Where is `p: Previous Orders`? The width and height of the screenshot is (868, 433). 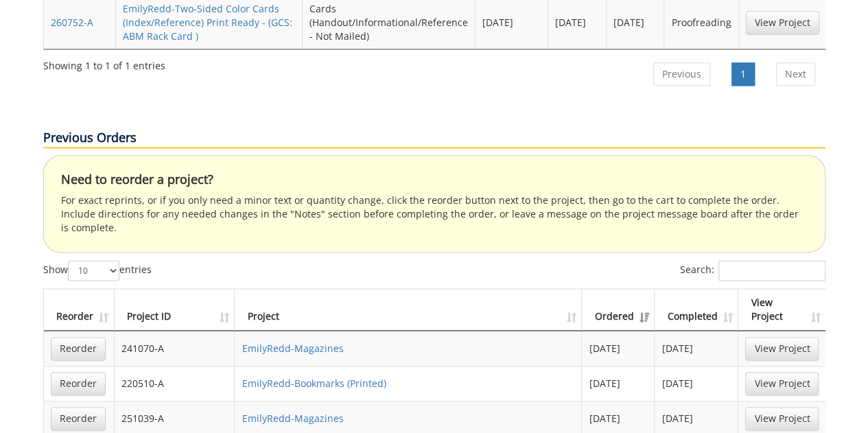
p: Previous Orders is located at coordinates (434, 139).